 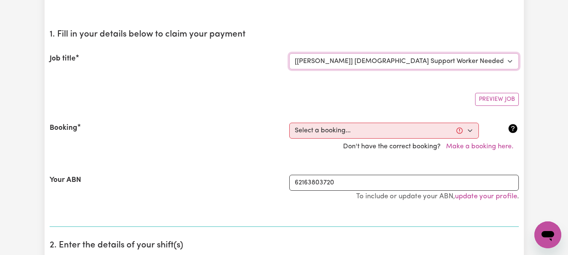 I want to click on label: Your ABN, so click(x=65, y=180).